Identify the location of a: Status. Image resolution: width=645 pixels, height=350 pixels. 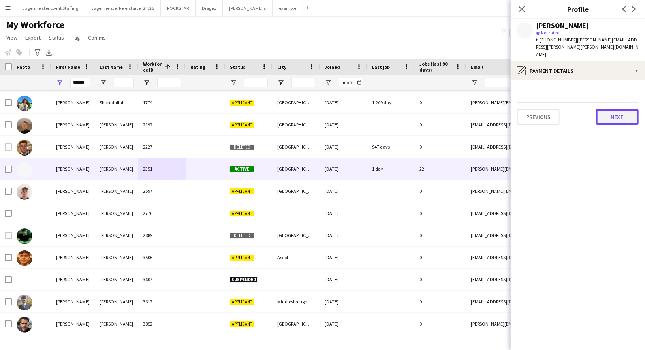
(56, 38).